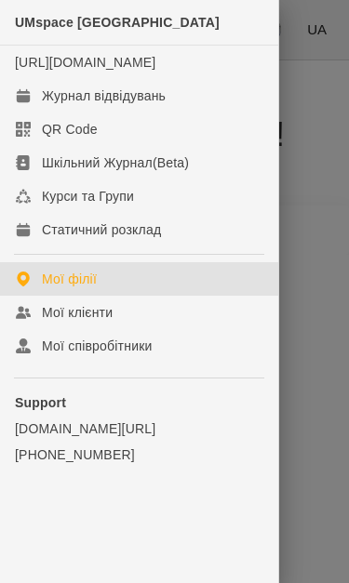  What do you see at coordinates (77, 313) in the screenshot?
I see `div: Мої клієнти` at bounding box center [77, 313].